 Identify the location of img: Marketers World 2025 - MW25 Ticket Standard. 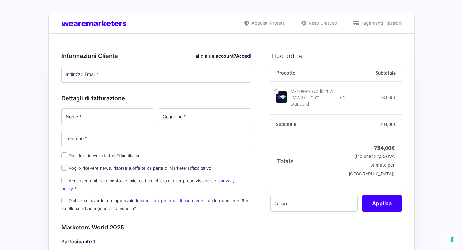
(281, 97).